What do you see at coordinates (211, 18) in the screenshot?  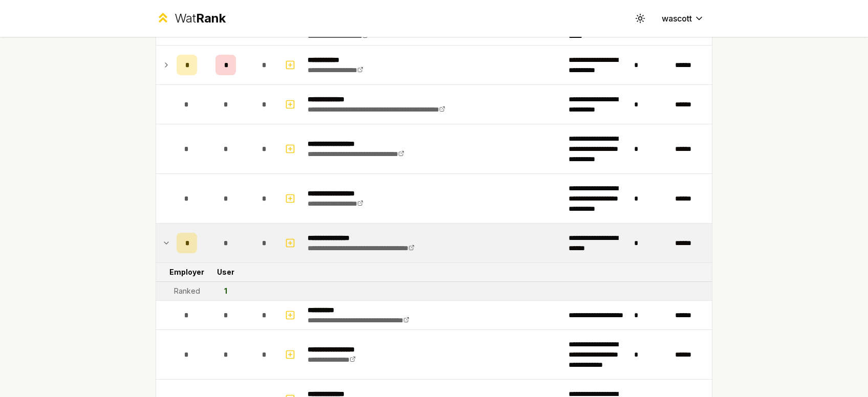 I see `span: Rank` at bounding box center [211, 18].